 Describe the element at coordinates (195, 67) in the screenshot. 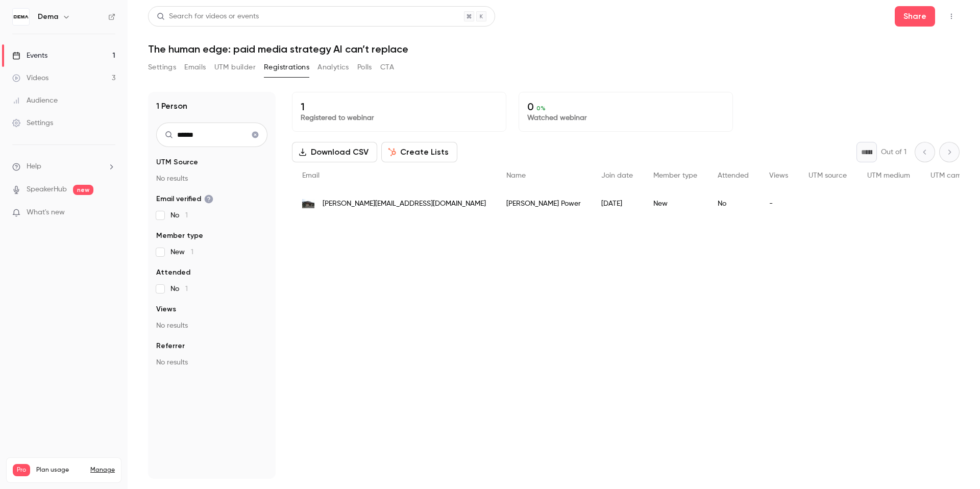

I see `button: Emails` at that location.